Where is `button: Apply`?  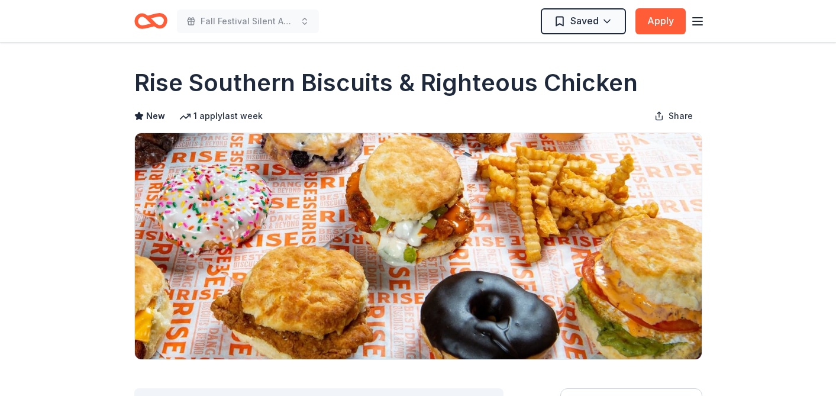 button: Apply is located at coordinates (661, 21).